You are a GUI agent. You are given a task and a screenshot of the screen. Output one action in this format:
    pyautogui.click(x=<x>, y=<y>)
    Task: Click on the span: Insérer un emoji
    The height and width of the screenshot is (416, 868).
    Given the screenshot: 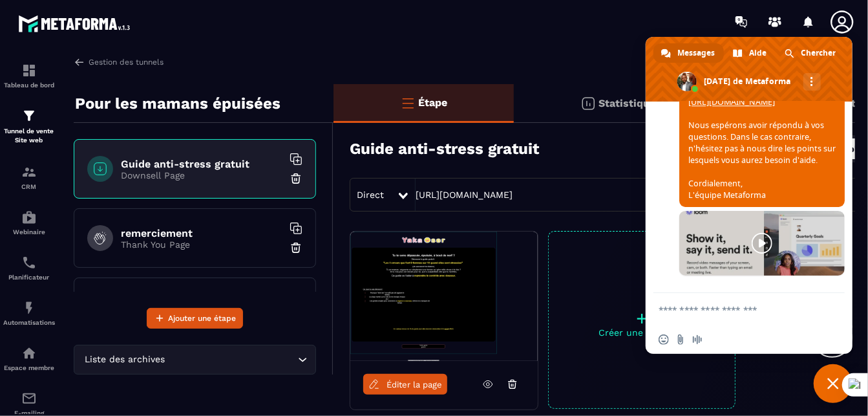 What is the action you would take?
    pyautogui.click(x=664, y=340)
    